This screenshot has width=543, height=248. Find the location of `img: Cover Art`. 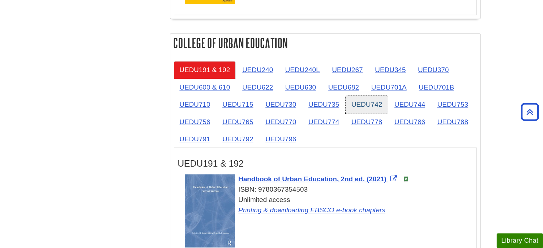

img: Cover Art is located at coordinates (210, 211).